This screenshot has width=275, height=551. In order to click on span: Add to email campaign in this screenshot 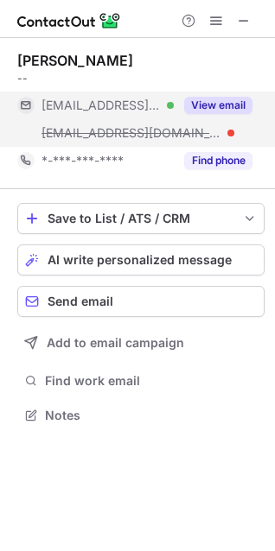, I will do `click(115, 343)`.